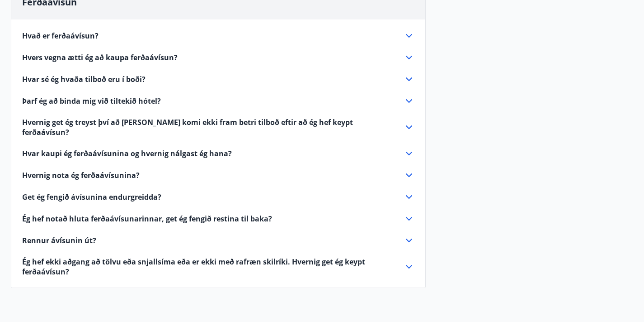 The height and width of the screenshot is (322, 644). I want to click on div: Rennur ávísunin út?, so click(218, 240).